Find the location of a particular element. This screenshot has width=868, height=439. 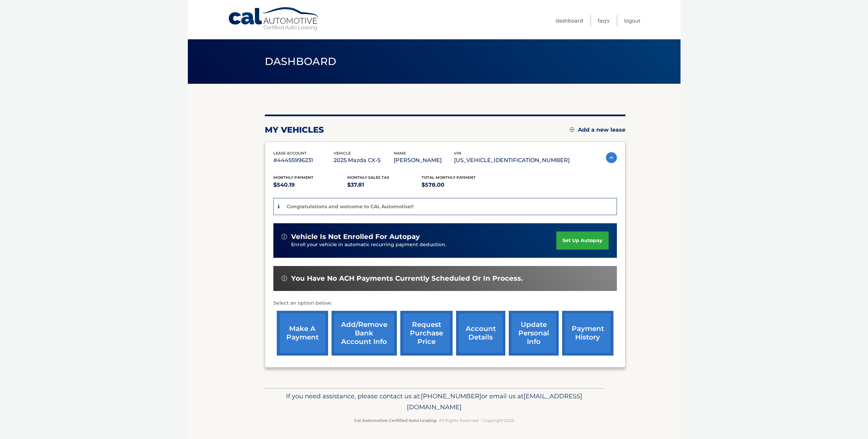

a: Cal Automotive is located at coordinates (274, 19).